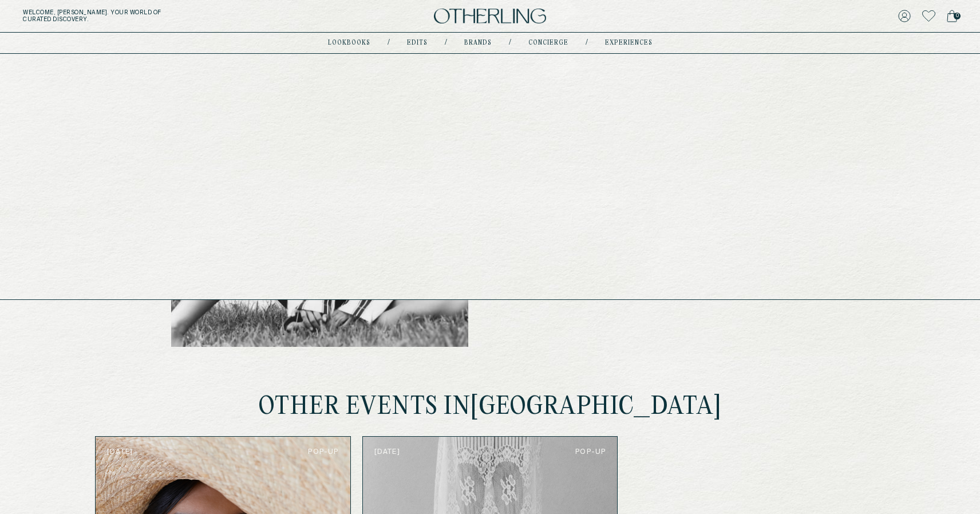 This screenshot has width=980, height=514. What do you see at coordinates (629, 43) in the screenshot?
I see `a: experiences` at bounding box center [629, 43].